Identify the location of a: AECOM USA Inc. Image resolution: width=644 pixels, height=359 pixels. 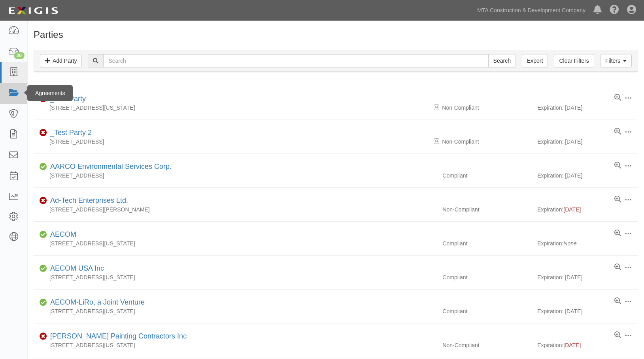
(77, 269).